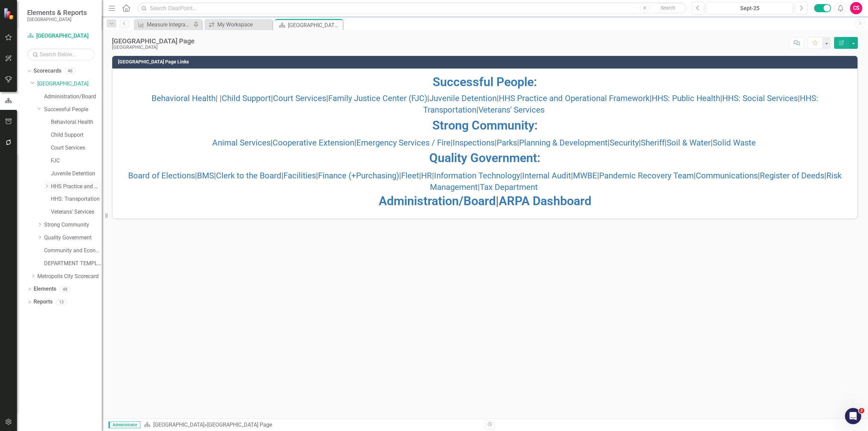 This screenshot has width=868, height=431. What do you see at coordinates (45, 289) in the screenshot?
I see `a: Elements` at bounding box center [45, 289].